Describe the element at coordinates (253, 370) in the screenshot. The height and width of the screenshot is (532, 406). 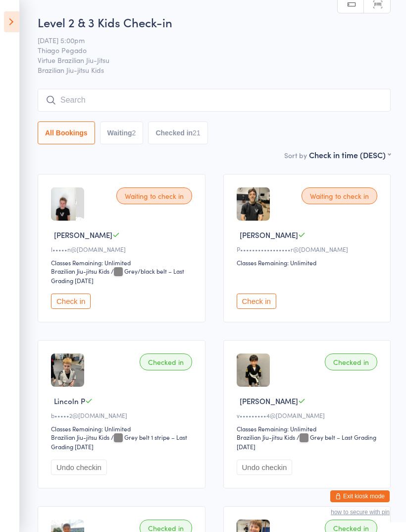
I see `img: image1691995808.png` at that location.